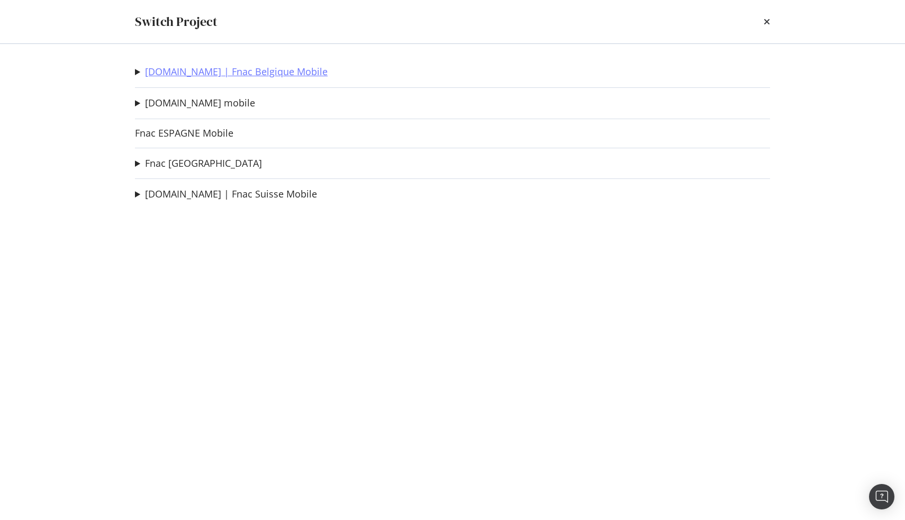 This screenshot has height=520, width=905. Describe the element at coordinates (184, 133) in the screenshot. I see `a: Fnac ESPAGNE Mobile` at that location.